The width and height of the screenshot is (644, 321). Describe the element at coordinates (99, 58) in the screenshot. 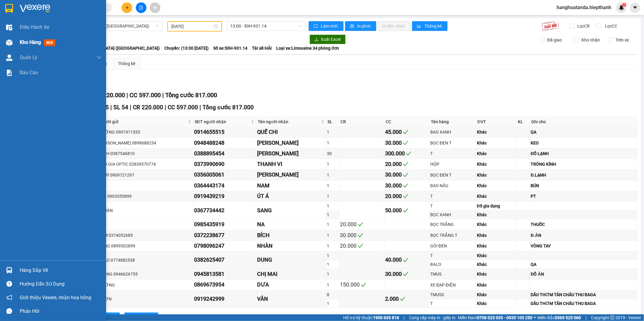

I see `span: down` at that location.